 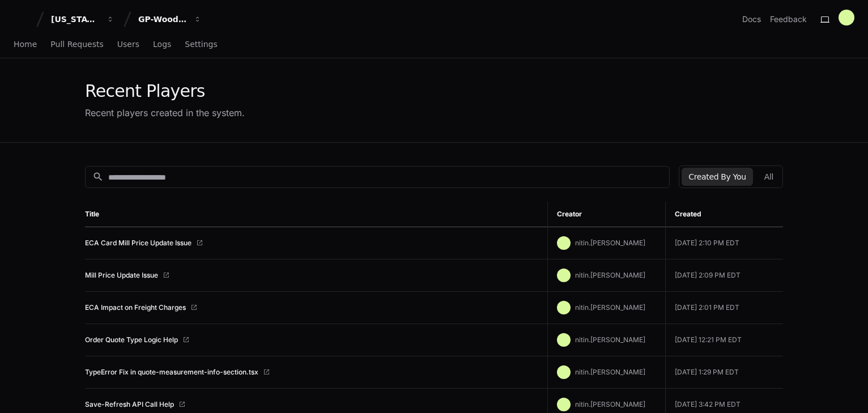 What do you see at coordinates (165, 113) in the screenshot?
I see `div: Recent players created in the system.` at bounding box center [165, 113].